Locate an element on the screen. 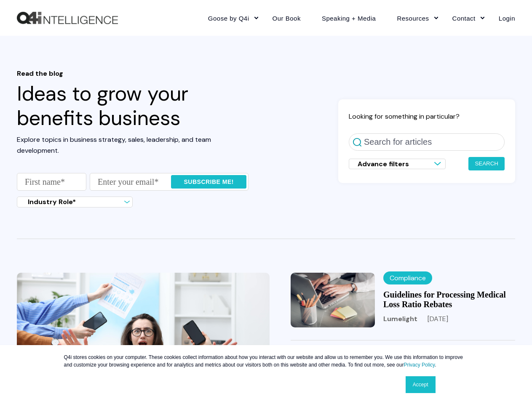  span: Read the blog is located at coordinates (133, 73).